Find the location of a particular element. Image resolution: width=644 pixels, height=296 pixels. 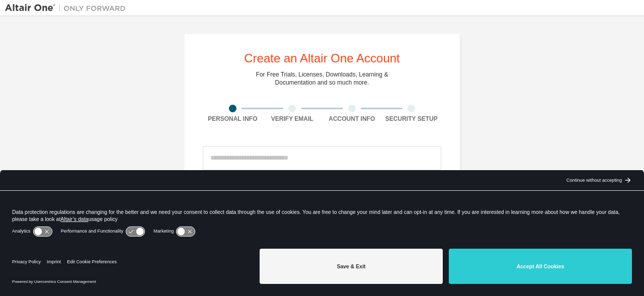

div: Personal Info is located at coordinates (232, 119).